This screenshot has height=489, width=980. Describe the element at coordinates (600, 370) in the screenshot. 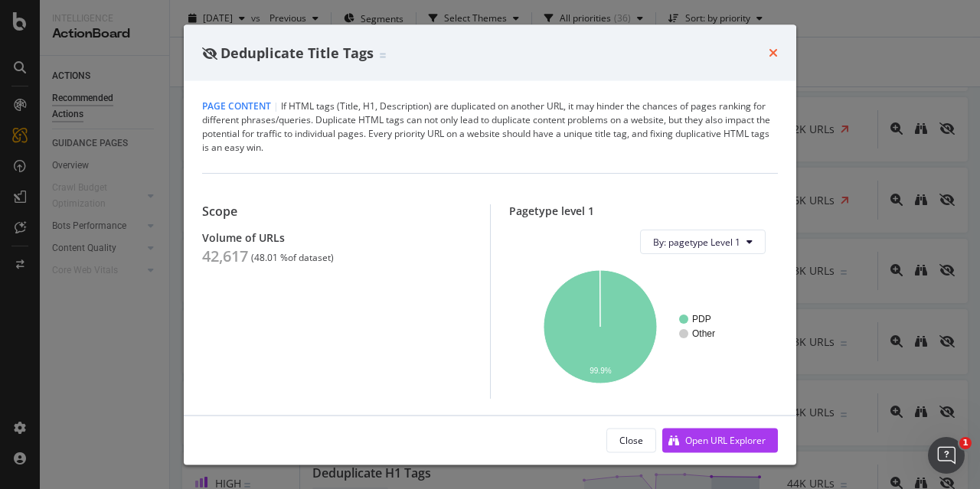

I see `text: 99.9%` at that location.